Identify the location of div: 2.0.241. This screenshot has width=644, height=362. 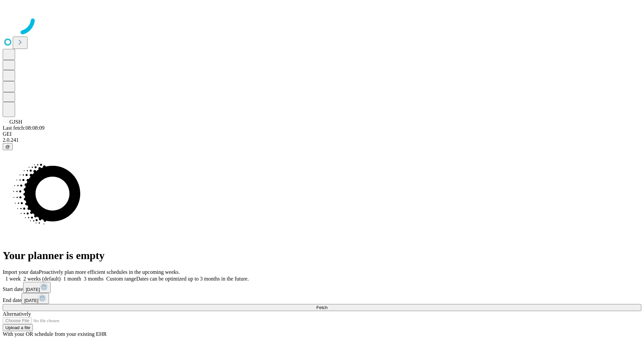
(322, 140).